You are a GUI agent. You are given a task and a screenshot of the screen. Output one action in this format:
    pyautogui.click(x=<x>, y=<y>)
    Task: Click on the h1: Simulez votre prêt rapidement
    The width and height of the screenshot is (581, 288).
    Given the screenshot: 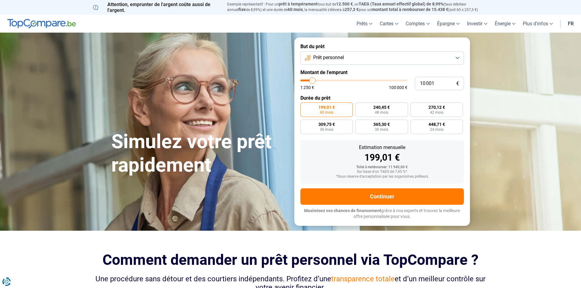 What is the action you would take?
    pyautogui.click(x=199, y=154)
    